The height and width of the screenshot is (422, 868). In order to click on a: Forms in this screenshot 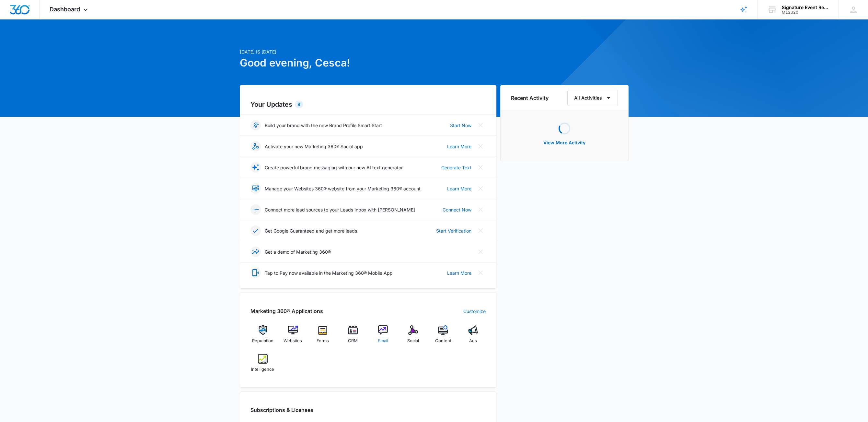, I will do `click(323, 337)`.